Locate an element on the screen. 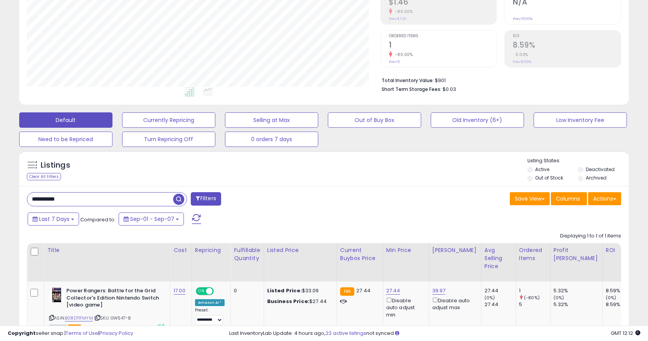  h2: 1 is located at coordinates (443, 46).